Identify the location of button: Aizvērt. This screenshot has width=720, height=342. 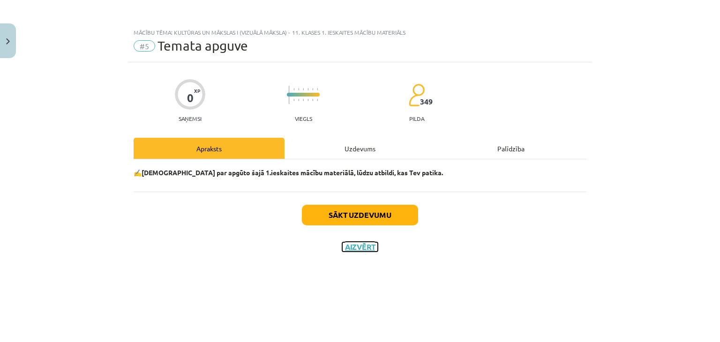
(360, 247).